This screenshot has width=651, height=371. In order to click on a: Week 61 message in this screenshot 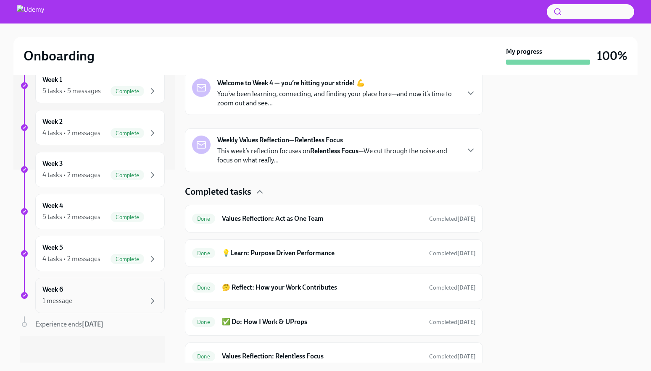, I will do `click(92, 296)`.